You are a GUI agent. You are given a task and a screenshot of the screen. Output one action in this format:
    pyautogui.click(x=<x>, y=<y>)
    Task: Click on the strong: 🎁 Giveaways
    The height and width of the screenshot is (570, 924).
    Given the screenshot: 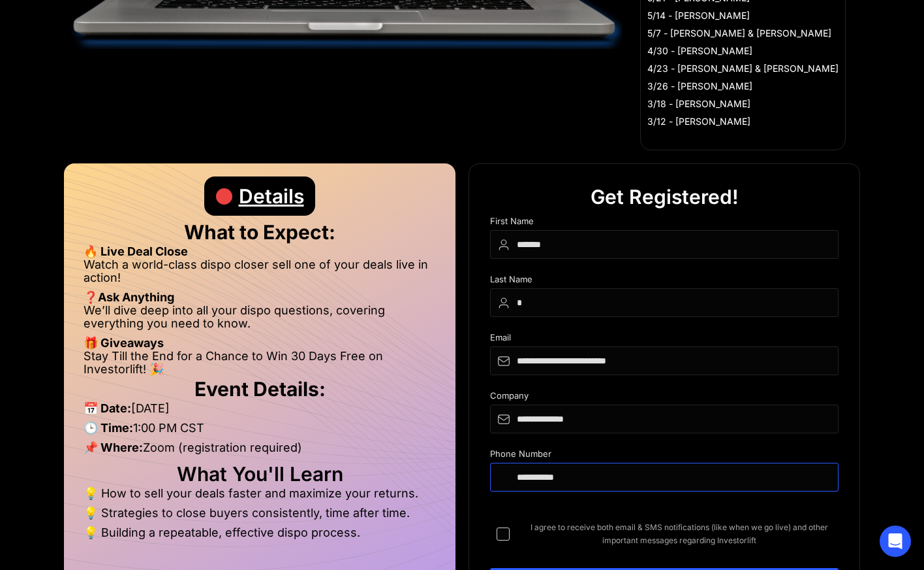 What is the action you would take?
    pyautogui.click(x=123, y=342)
    